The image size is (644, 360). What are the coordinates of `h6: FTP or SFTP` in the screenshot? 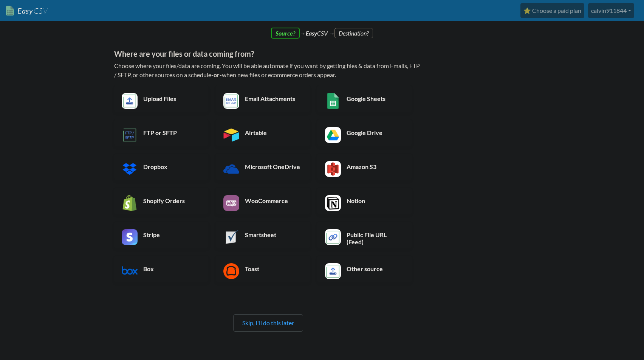 It's located at (171, 132).